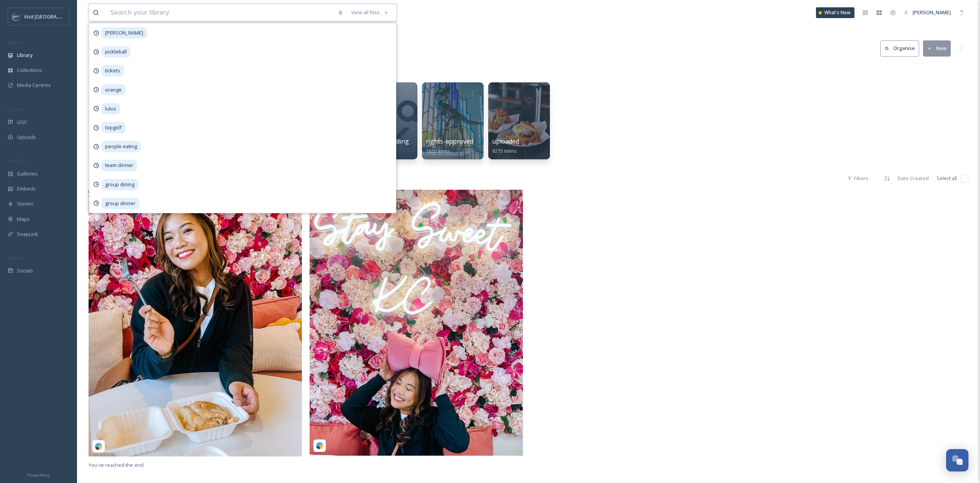 This screenshot has width=980, height=483. I want to click on span: SnapLink, so click(27, 234).